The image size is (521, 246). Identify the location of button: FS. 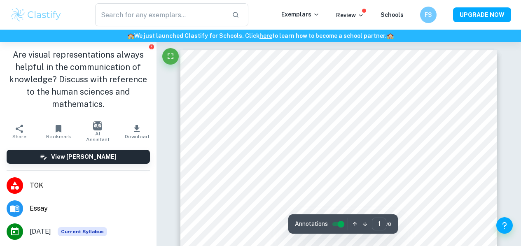
(429, 15).